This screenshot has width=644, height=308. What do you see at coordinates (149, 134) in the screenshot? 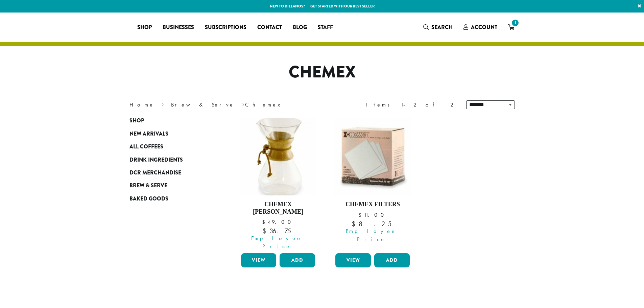
I see `span: New Arrivals` at bounding box center [149, 134].